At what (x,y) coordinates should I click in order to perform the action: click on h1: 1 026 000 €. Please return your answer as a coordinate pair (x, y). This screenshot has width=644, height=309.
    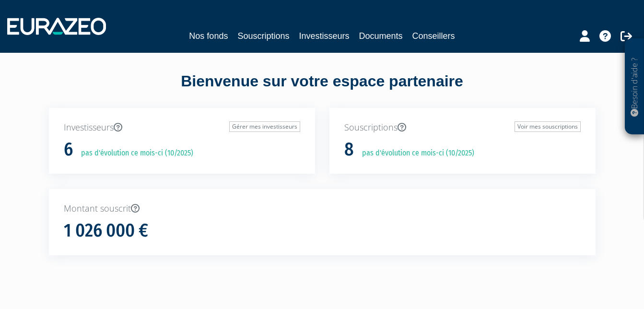
    Looking at the image, I should click on (106, 231).